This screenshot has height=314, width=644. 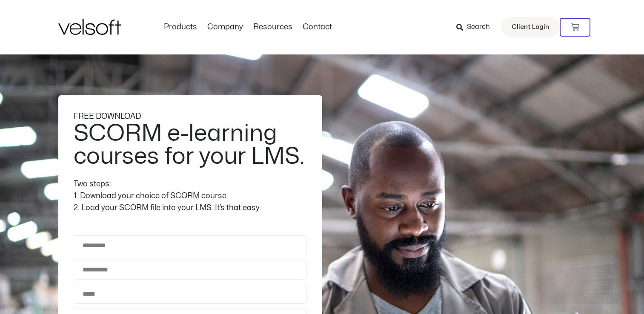 What do you see at coordinates (89, 27) in the screenshot?
I see `img: Velsoft Training Materials` at bounding box center [89, 27].